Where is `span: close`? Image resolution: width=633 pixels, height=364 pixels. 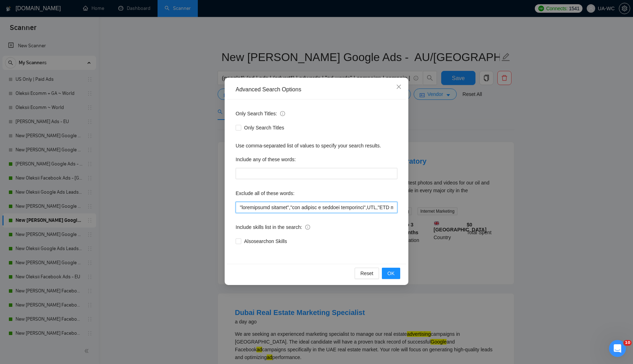
span: close is located at coordinates (399, 87).